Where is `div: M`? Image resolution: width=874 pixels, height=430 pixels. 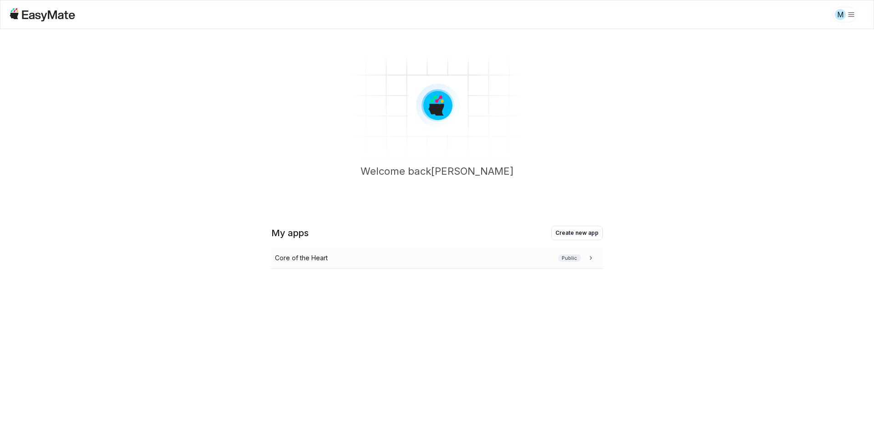 div: M is located at coordinates (841, 15).